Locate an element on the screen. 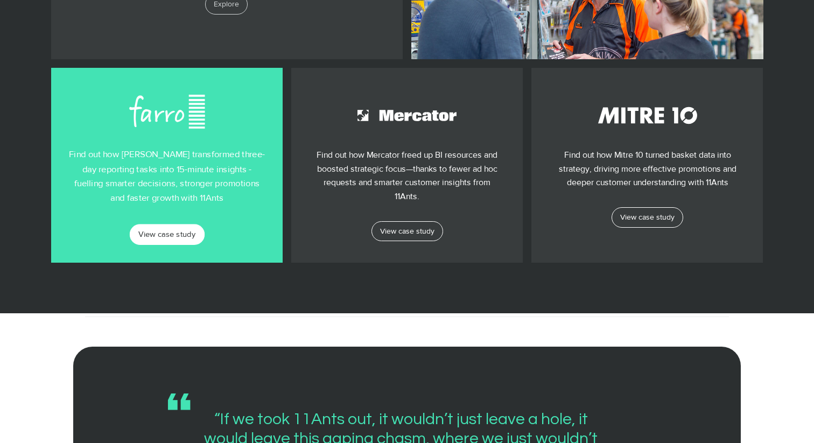 The height and width of the screenshot is (443, 814). p: Find out how Mercator freed up BI resources and boosted strategic focus—thanks to fewer ad hoc re... is located at coordinates (407, 175).